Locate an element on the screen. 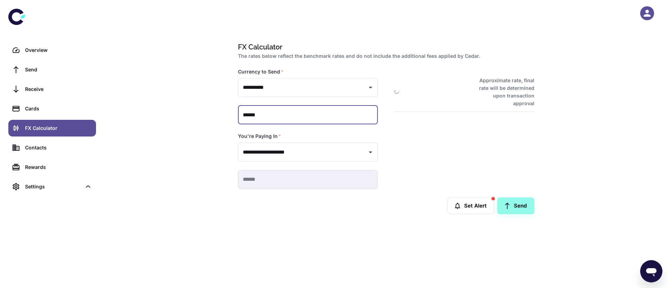 The width and height of the screenshot is (668, 288). div: Contacts is located at coordinates (58, 147).